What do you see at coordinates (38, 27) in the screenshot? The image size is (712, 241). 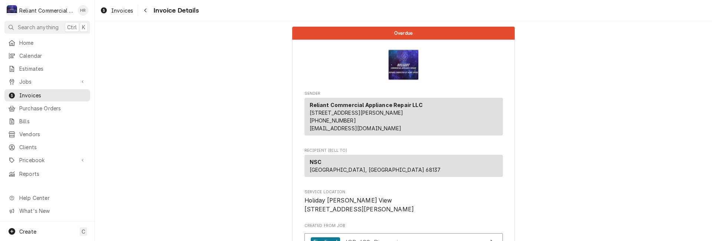 I see `span: Search anything` at bounding box center [38, 27].